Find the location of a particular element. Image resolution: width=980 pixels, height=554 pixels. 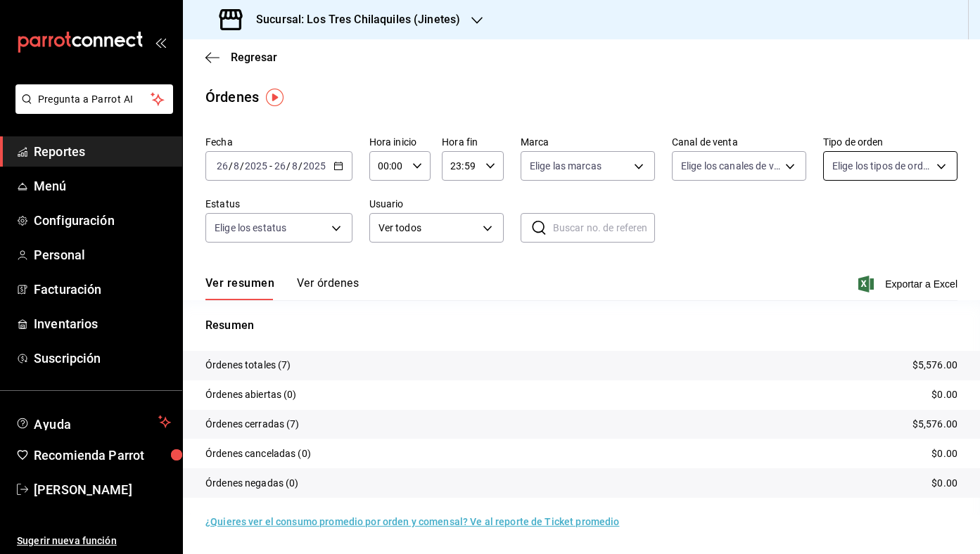

span: Elige los tipos de orden is located at coordinates (881, 166).